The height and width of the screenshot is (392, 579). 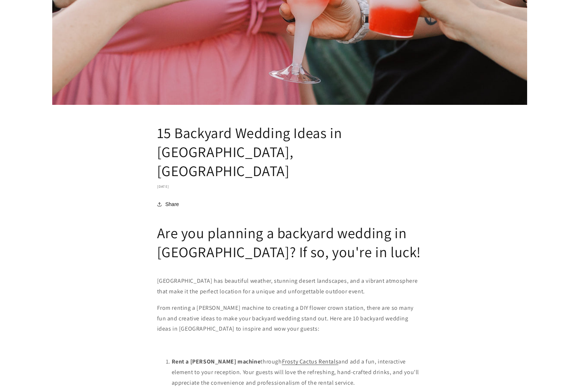 I want to click on button: Share, so click(x=169, y=204).